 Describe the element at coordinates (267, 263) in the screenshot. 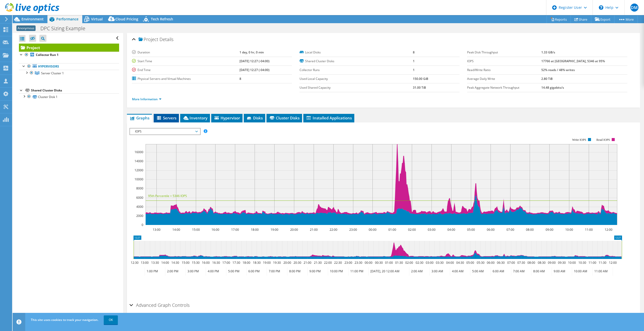

I see `text: 19:00` at that location.